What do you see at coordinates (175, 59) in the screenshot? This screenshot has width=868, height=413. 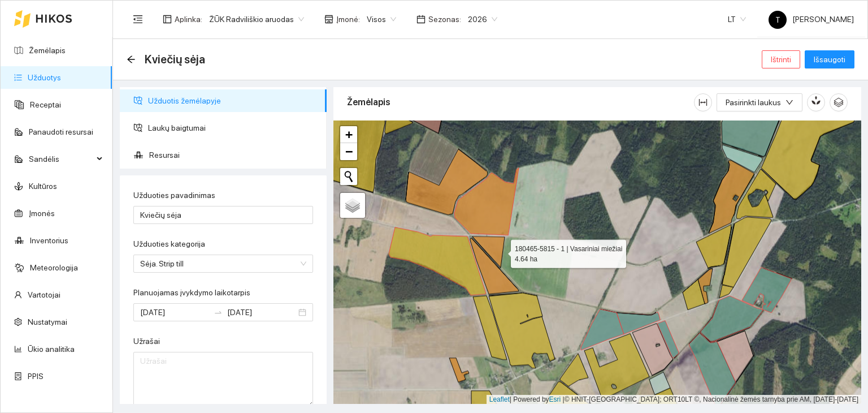 I see `span: Kviečių sėja` at bounding box center [175, 59].